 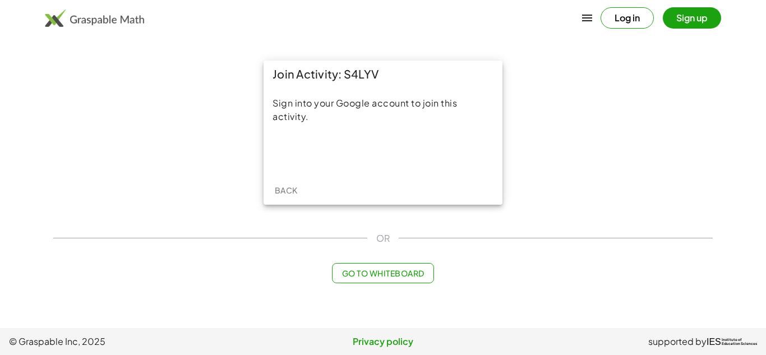 I want to click on a: Privacy policy, so click(x=383, y=342).